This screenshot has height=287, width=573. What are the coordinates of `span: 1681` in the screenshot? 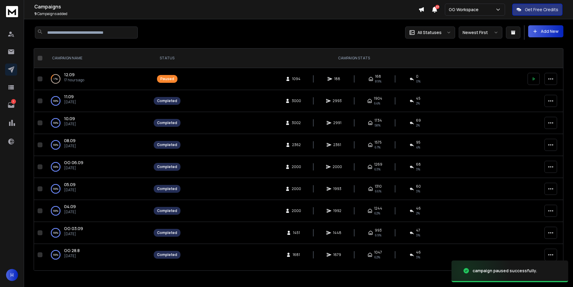 It's located at (296, 254).